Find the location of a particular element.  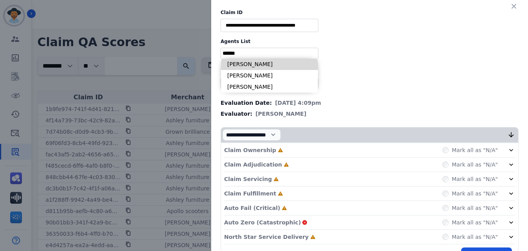

p: Claim Fulfillment is located at coordinates (250, 194).